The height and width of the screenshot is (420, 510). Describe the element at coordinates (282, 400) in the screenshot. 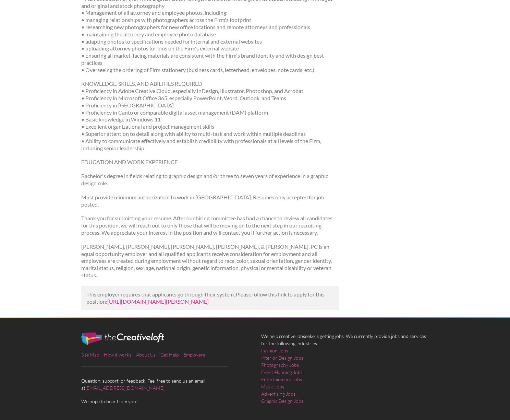

I see `a: Graphic Design Jobs` at that location.